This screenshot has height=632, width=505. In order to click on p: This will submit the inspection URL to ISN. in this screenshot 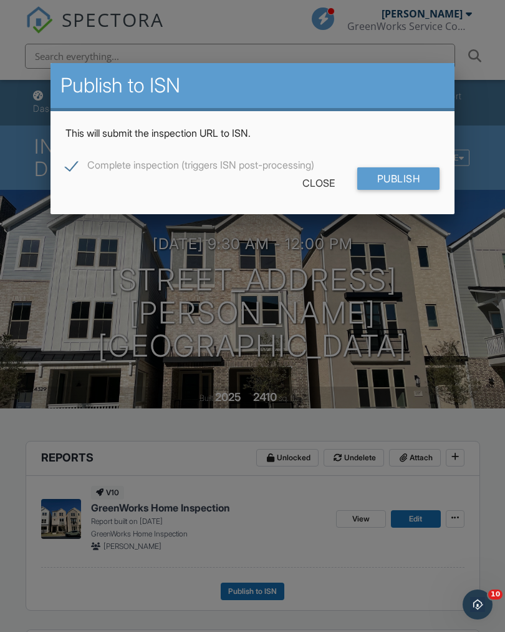, I will do `click(253, 133)`.